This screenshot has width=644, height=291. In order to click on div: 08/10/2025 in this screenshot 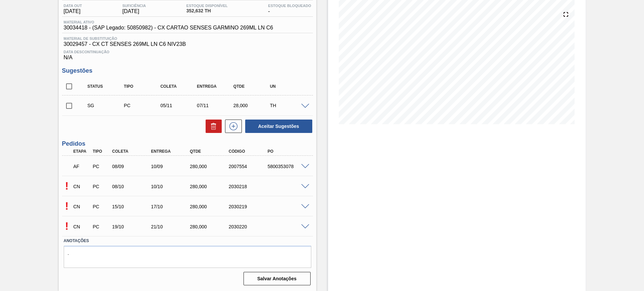, I will do `click(132, 187)`.